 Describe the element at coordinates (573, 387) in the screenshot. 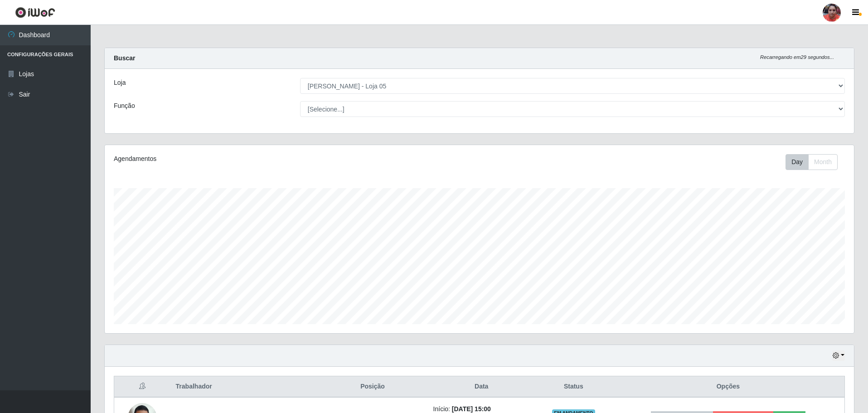

I see `th: Status` at that location.